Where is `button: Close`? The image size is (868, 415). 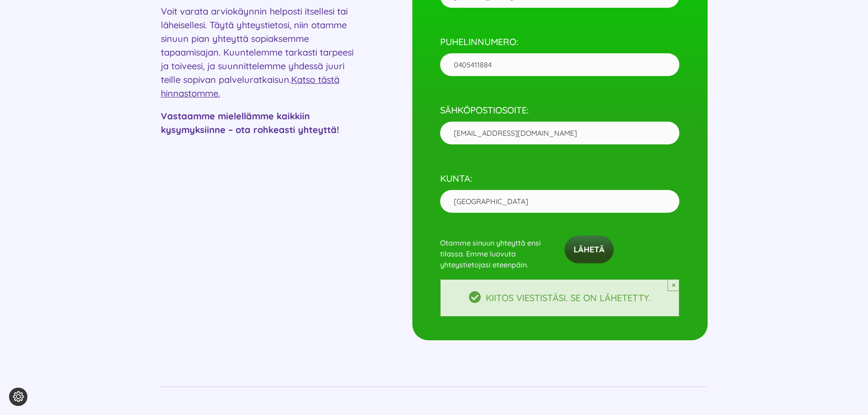
button: Close is located at coordinates (673, 285).